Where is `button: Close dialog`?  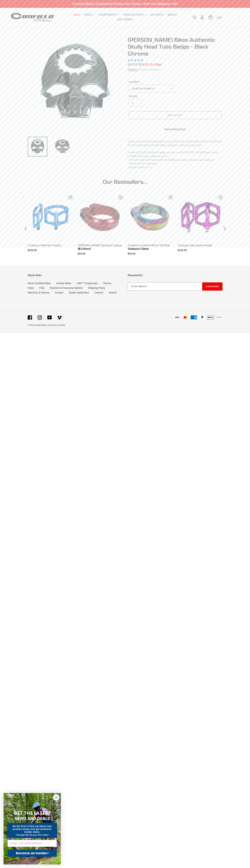
button: Close dialog is located at coordinates (56, 797).